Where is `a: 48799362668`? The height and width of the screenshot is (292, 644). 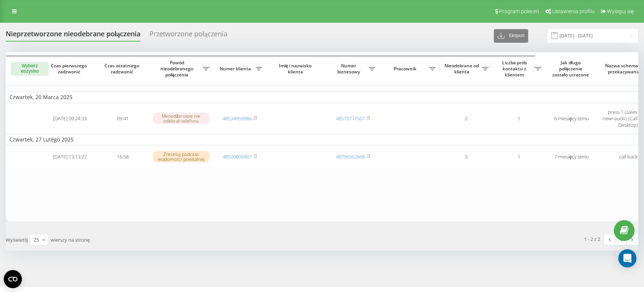 a: 48799362668 is located at coordinates (350, 157).